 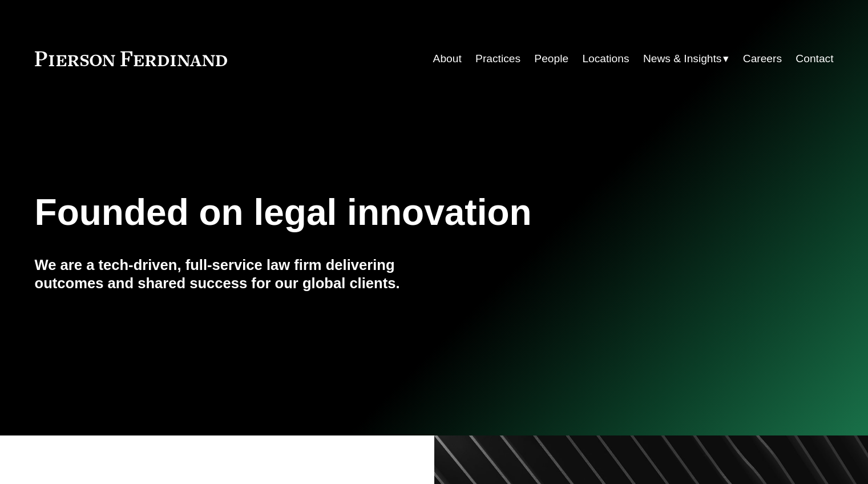 I want to click on a: People, so click(x=552, y=59).